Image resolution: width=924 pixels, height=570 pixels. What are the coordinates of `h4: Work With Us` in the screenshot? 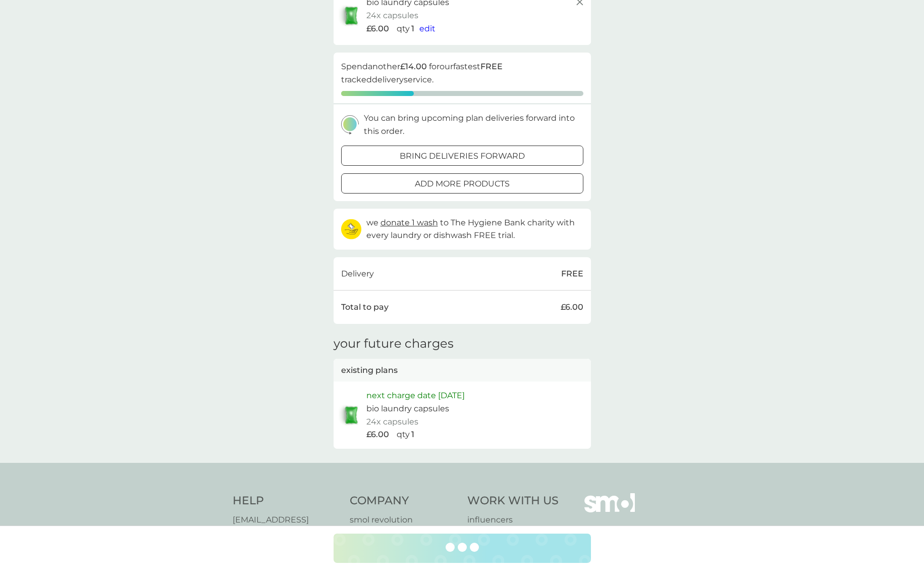 It's located at (513, 501).